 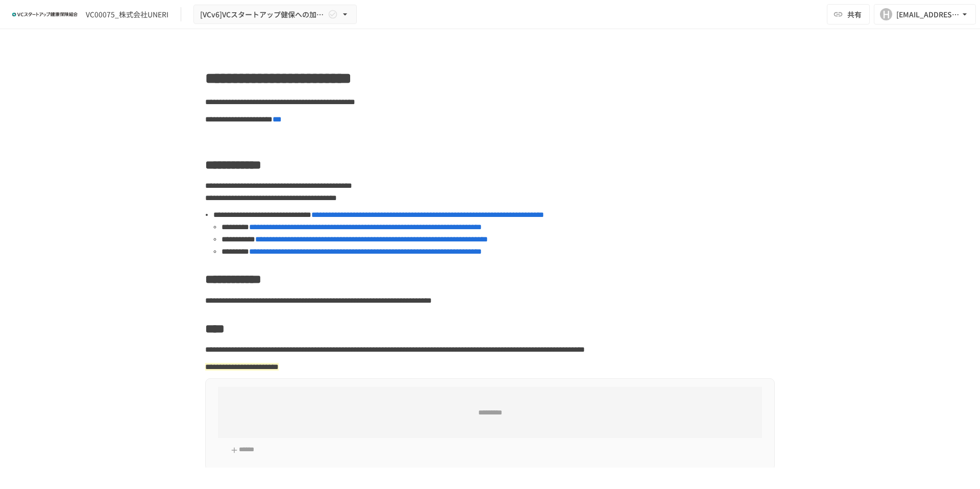 What do you see at coordinates (848, 14) in the screenshot?
I see `button: 共有` at bounding box center [848, 14].